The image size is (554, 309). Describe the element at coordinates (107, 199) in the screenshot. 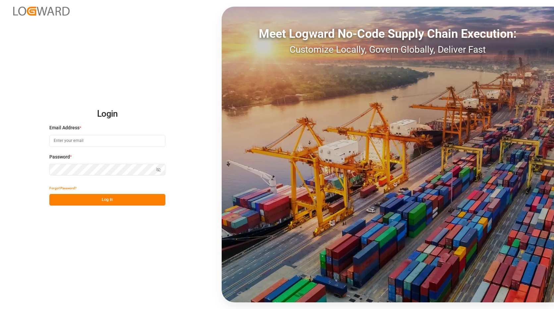

I see `button: Log In` at that location.